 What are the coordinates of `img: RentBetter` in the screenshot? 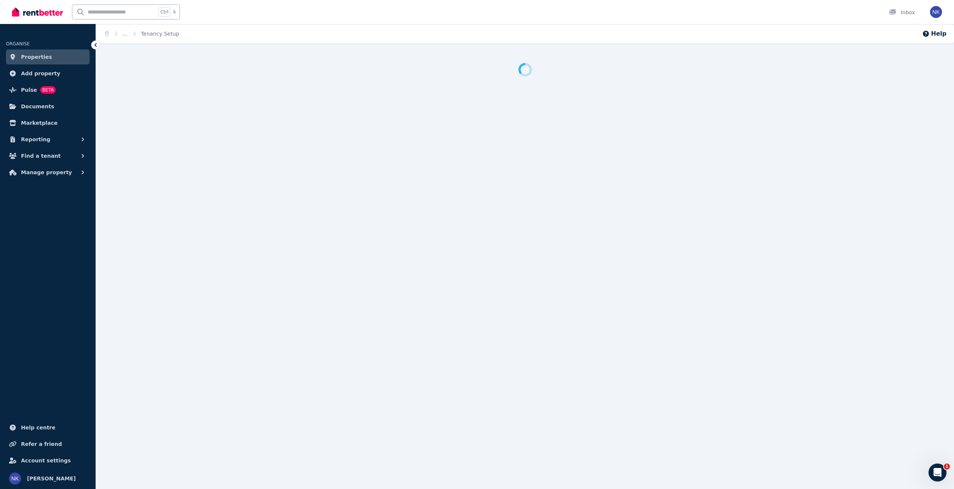 It's located at (38, 12).